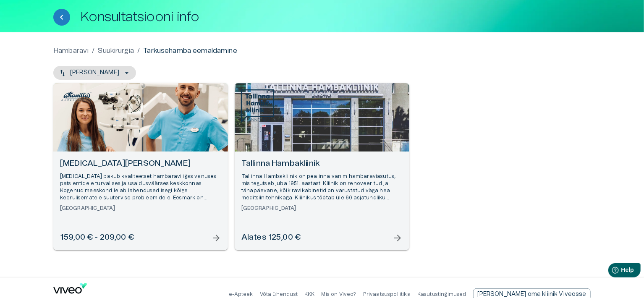  I want to click on p: Mis on Viveo?, so click(339, 294).